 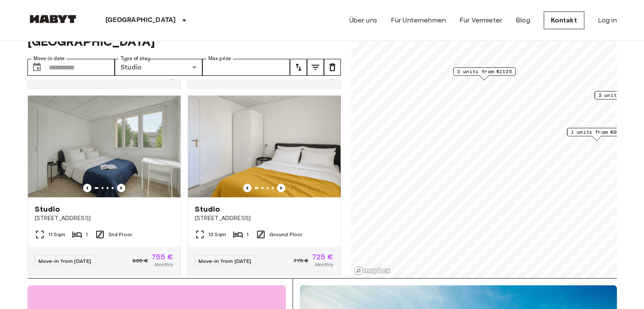 What do you see at coordinates (37, 68) in the screenshot?
I see `button: Choose date` at bounding box center [37, 68].